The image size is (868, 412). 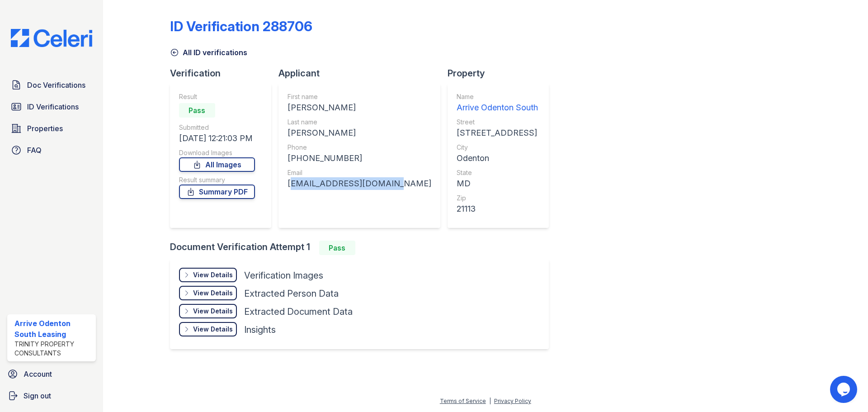 What do you see at coordinates (56, 85) in the screenshot?
I see `span: Doc Verifications` at bounding box center [56, 85].